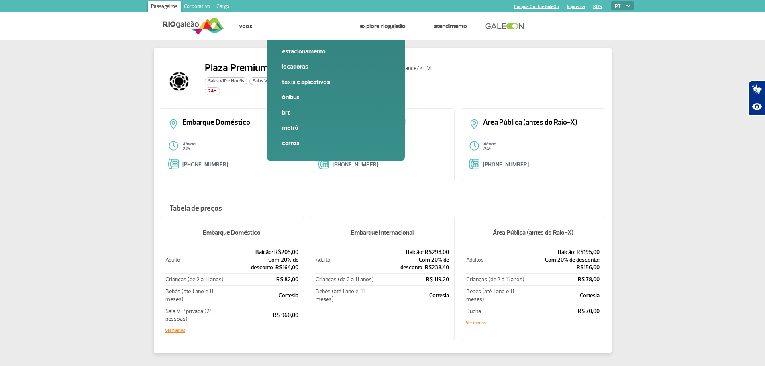 Image resolution: width=765 pixels, height=366 pixels. What do you see at coordinates (597, 6) in the screenshot?
I see `a: RQS` at bounding box center [597, 6].